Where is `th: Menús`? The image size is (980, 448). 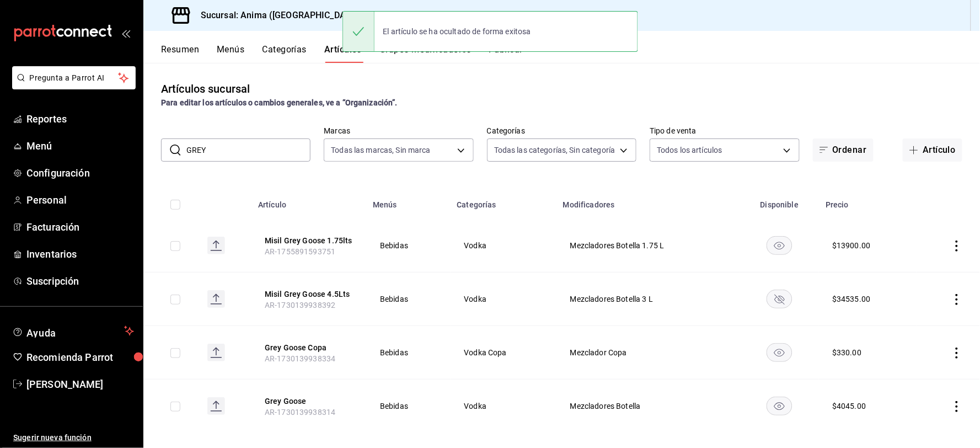
th: Menús is located at coordinates (408, 201).